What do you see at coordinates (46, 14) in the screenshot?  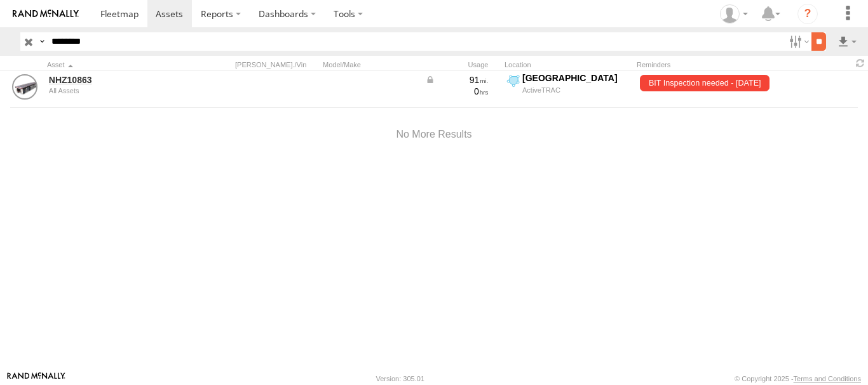 I see `img: rand-logo.svg` at bounding box center [46, 14].